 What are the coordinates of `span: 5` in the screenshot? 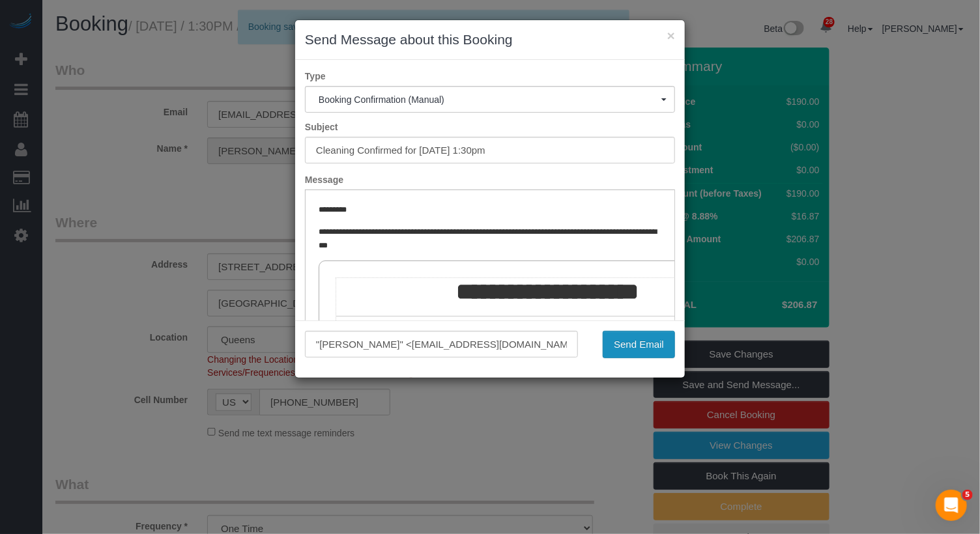 It's located at (967, 495).